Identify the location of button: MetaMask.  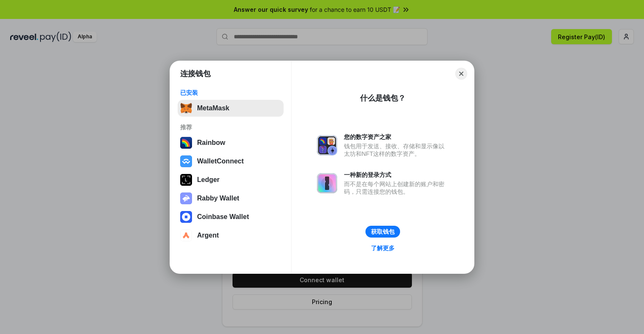
(231, 109).